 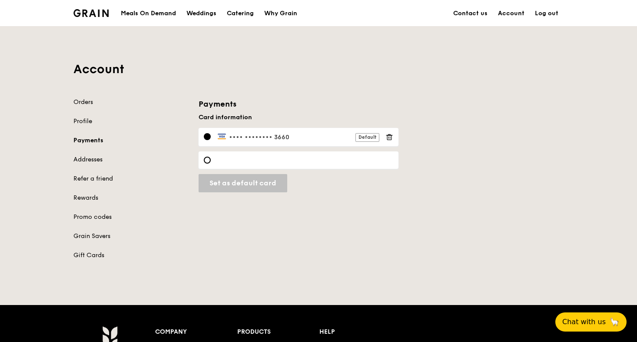 I want to click on div: Company, so click(x=196, y=332).